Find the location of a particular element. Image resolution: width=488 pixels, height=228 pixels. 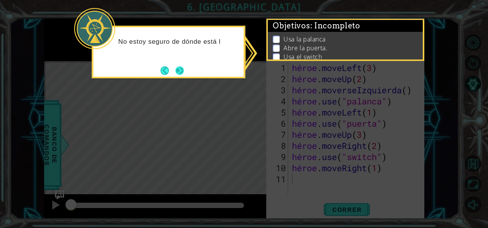

p: Usa el switch is located at coordinates (303, 57).